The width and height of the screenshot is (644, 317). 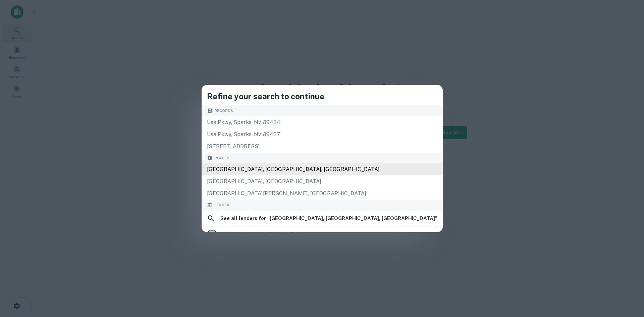 I want to click on span: Places, so click(x=222, y=158).